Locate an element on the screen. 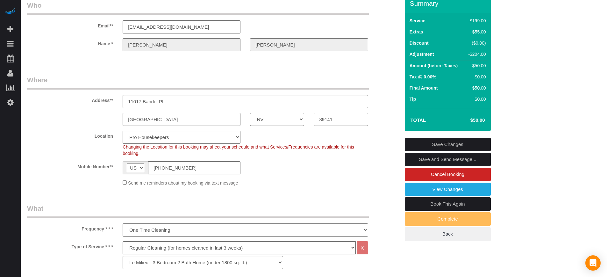 The image size is (607, 277). label: Extras is located at coordinates (417, 32).